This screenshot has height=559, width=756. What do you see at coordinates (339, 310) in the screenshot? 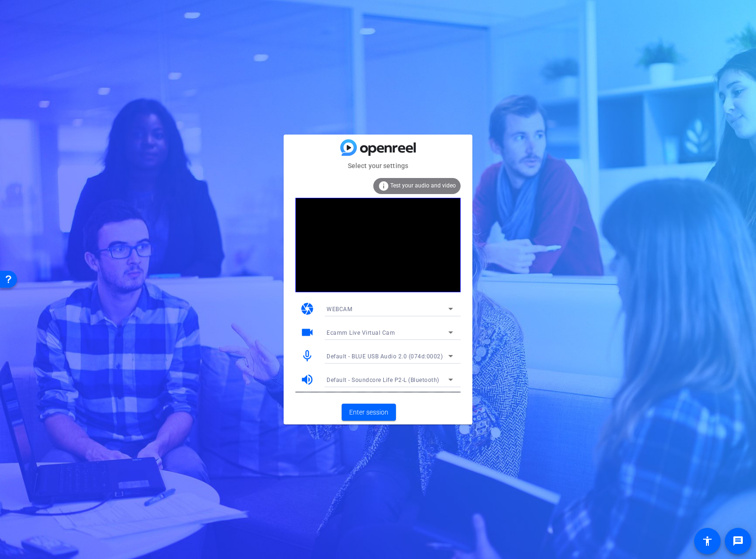
I see `span: WEBCAM` at bounding box center [339, 310].